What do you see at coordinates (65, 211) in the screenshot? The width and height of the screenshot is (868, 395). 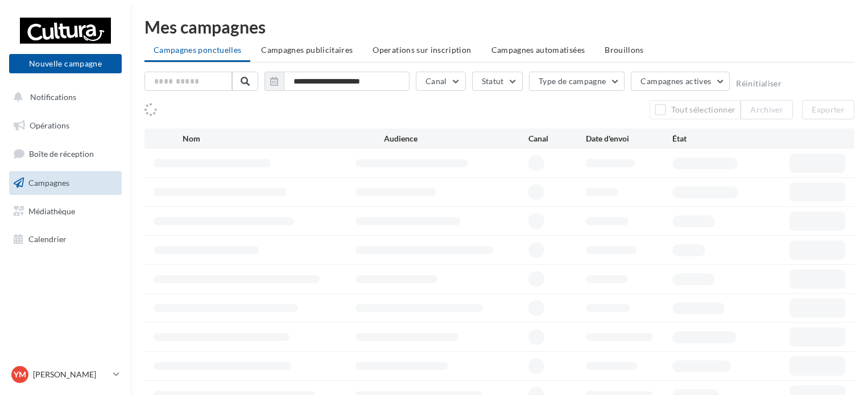 I see `a: Médiathèque` at bounding box center [65, 211].